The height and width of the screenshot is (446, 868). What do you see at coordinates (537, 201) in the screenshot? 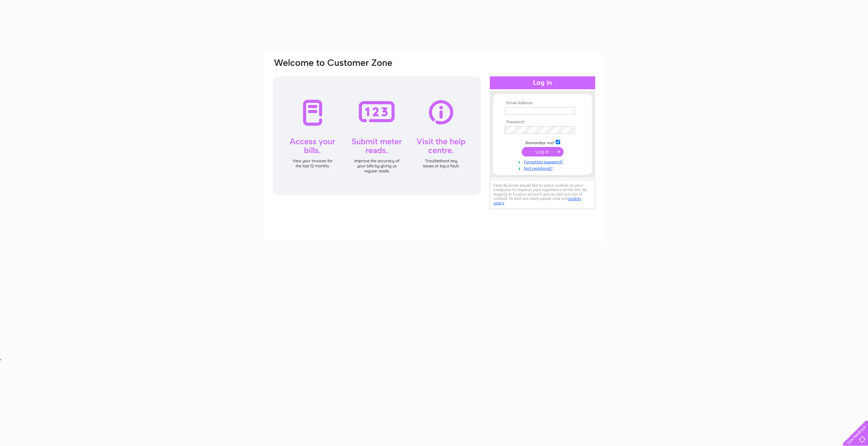
I see `a: cookies policy` at bounding box center [537, 201].